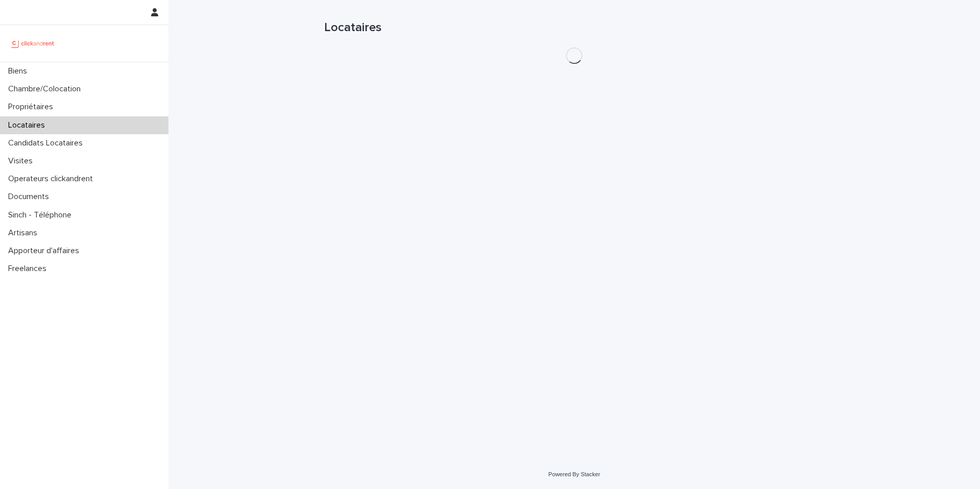 The height and width of the screenshot is (489, 980). Describe the element at coordinates (23, 161) in the screenshot. I see `p: Visites` at that location.